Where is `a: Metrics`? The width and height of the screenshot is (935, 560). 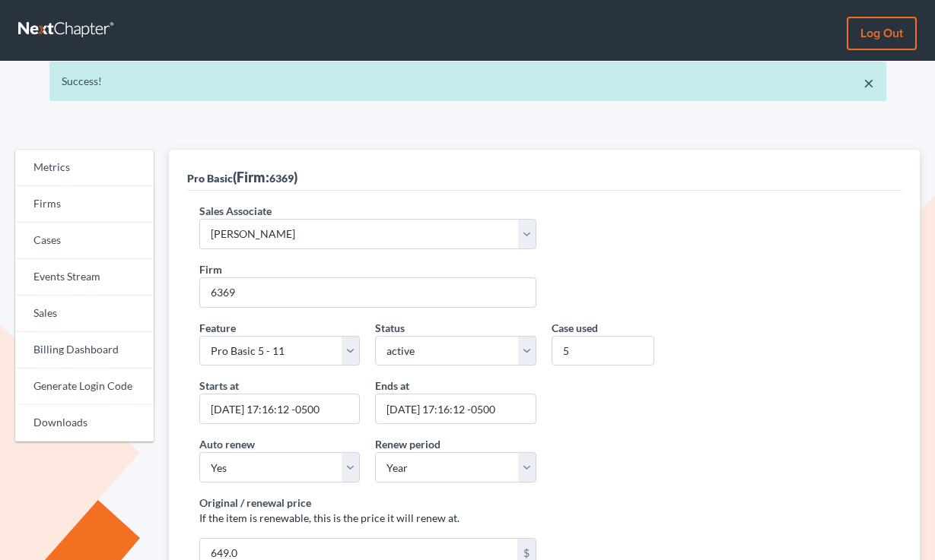 a: Metrics is located at coordinates (85, 168).